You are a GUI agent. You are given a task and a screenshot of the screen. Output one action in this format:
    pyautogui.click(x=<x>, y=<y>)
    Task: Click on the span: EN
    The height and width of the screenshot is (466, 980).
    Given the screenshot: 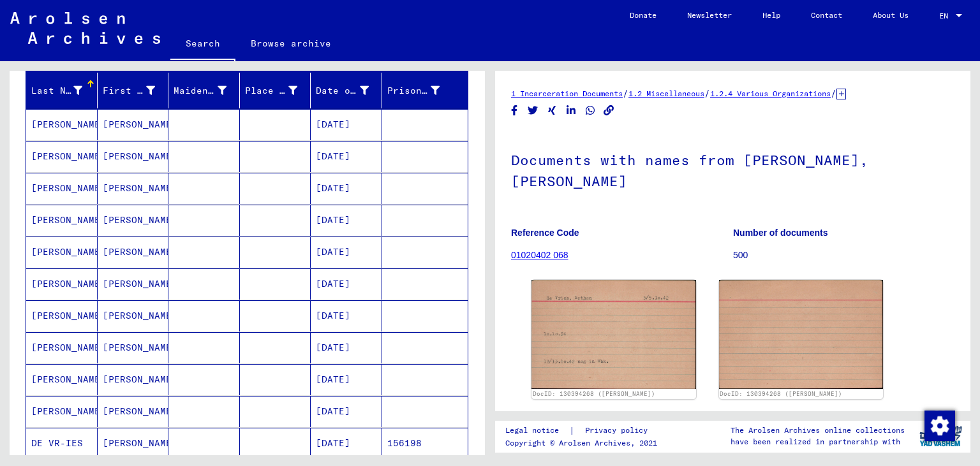 What is the action you would take?
    pyautogui.click(x=946, y=16)
    